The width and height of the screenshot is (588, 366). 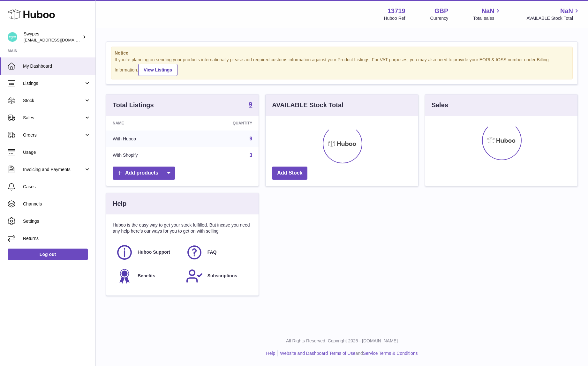 What do you see at coordinates (251, 155) in the screenshot?
I see `a: 3` at bounding box center [251, 155].